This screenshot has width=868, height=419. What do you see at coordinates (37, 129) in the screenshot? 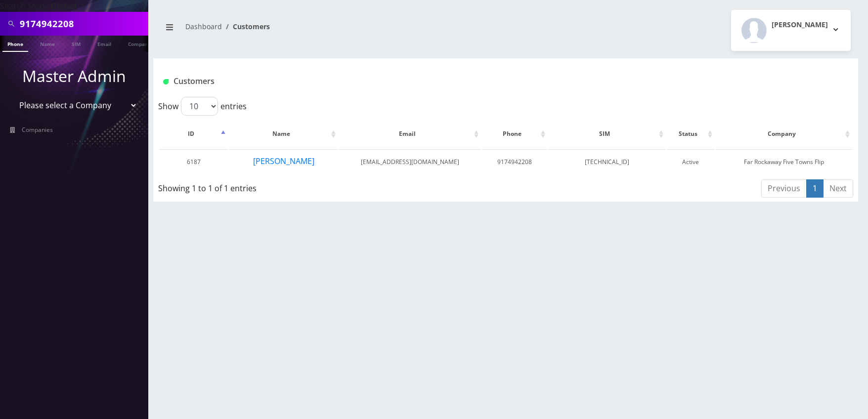
I see `span: Companies` at bounding box center [37, 129].